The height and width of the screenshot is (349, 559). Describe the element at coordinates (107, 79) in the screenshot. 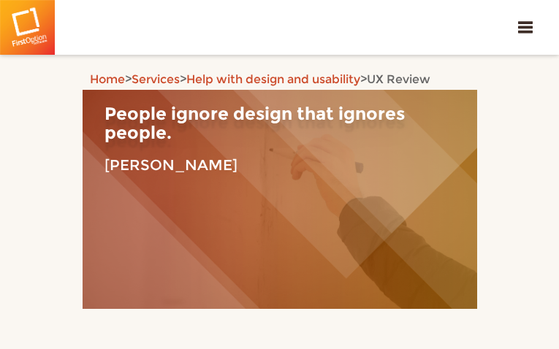

I see `span: Home` at that location.